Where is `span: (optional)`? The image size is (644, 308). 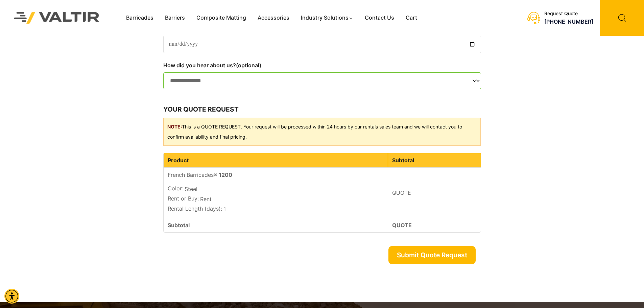
span: (optional) is located at coordinates (248, 65).